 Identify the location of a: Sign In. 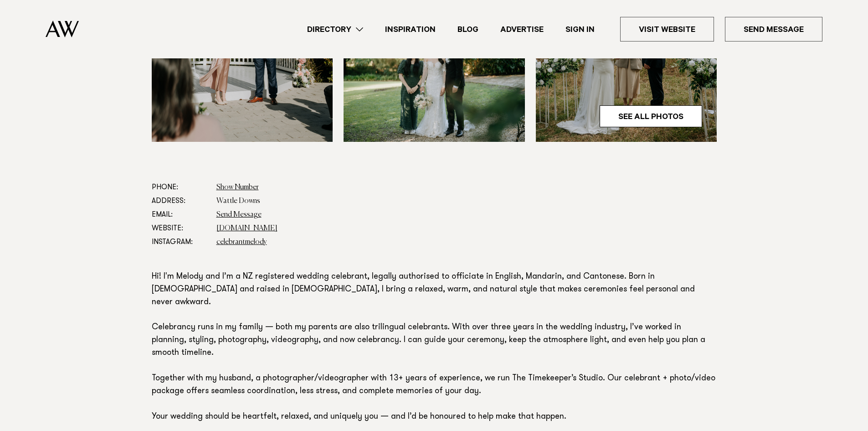
(580, 29).